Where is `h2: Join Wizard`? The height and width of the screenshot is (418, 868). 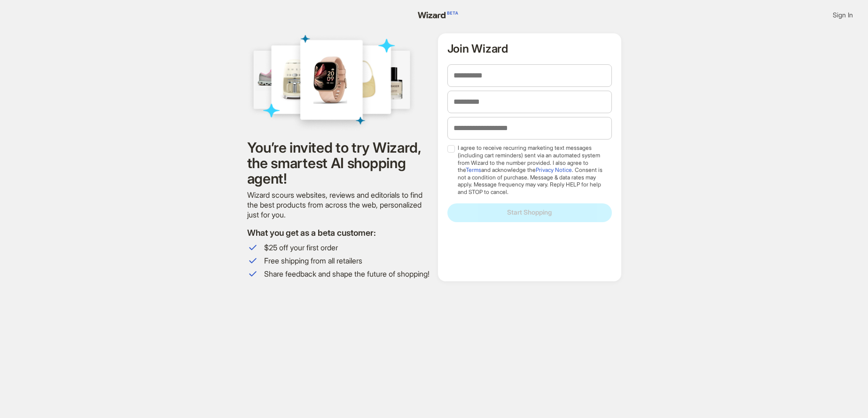
h2: Join Wizard is located at coordinates (529, 49).